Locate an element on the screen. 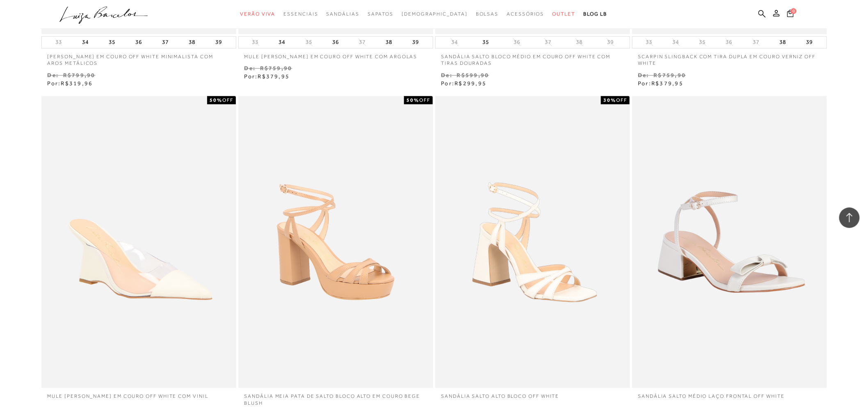 Image resolution: width=868 pixels, height=415 pixels. p: SANDÁLIA SALTO ALTO BLOCO OFF WHITE is located at coordinates (532, 394).